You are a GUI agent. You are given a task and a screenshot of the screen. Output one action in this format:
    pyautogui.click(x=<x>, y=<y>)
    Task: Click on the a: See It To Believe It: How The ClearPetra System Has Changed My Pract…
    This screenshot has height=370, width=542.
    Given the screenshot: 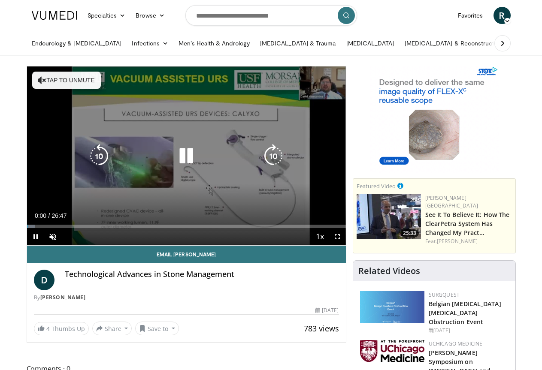 What is the action you would take?
    pyautogui.click(x=467, y=224)
    